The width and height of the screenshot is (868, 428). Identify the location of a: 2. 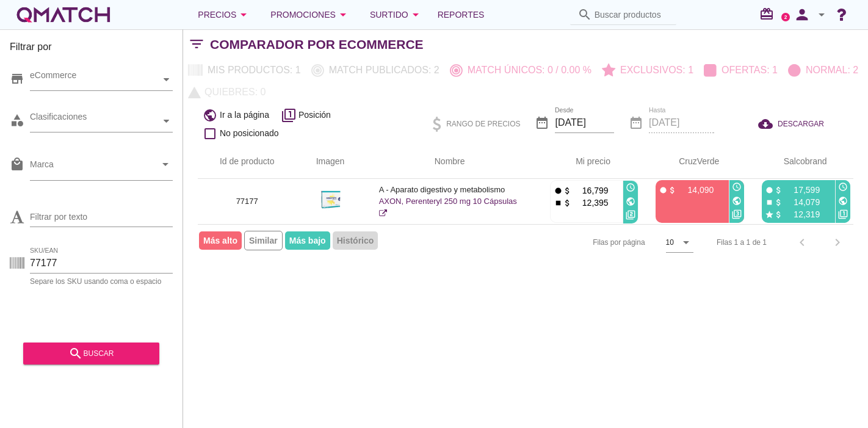
(786, 17).